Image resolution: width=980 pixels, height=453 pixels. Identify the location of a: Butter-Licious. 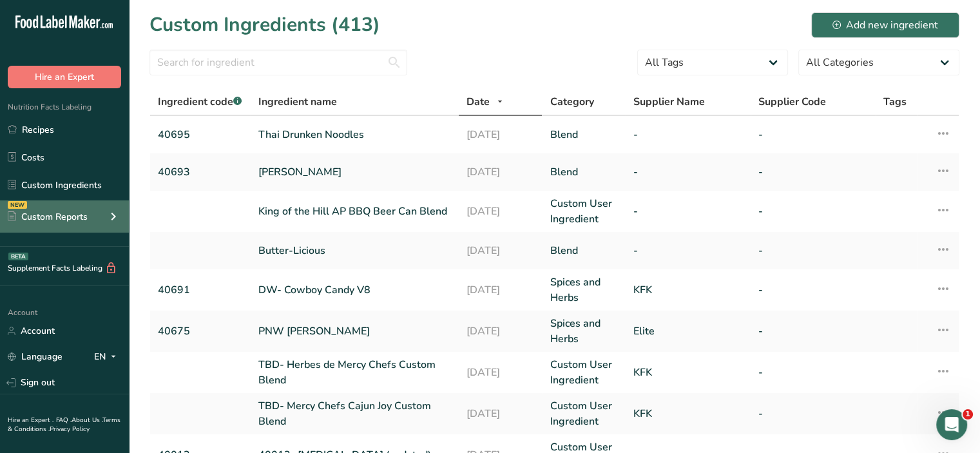
(354, 251).